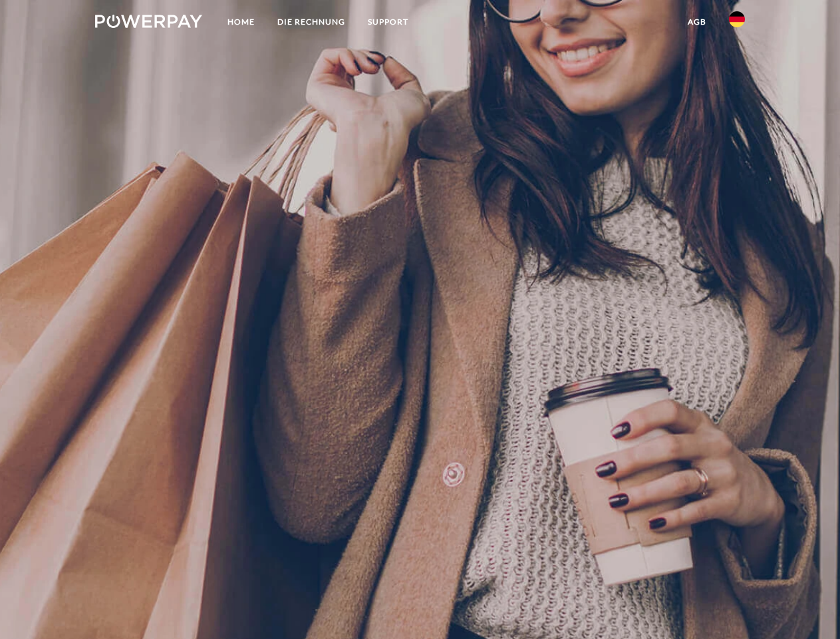 This screenshot has width=840, height=639. I want to click on a: agb, so click(697, 22).